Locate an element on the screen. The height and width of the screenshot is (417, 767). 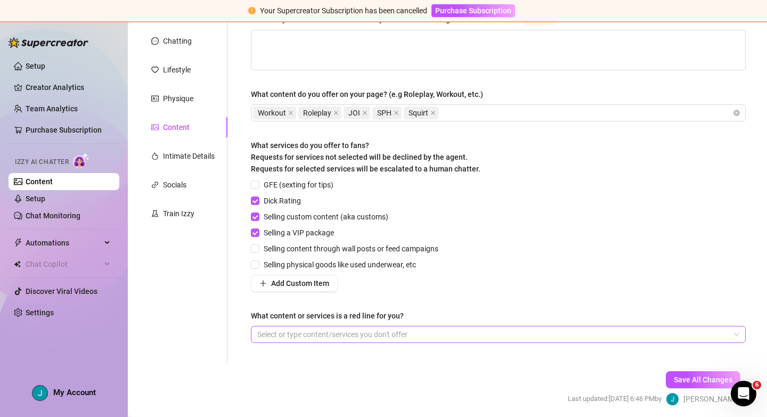
div: Socials is located at coordinates (175, 185).